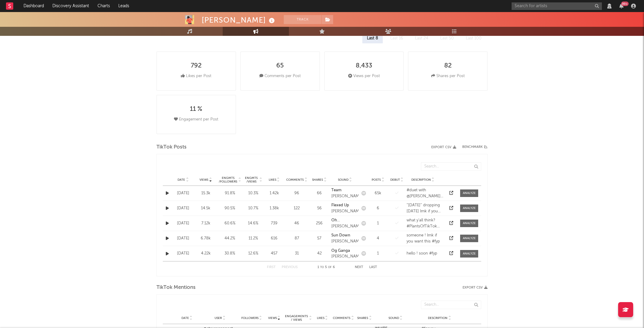 This screenshot has width=644, height=328. Describe the element at coordinates (340, 205) in the screenshot. I see `strong: Flexed Up` at that location.